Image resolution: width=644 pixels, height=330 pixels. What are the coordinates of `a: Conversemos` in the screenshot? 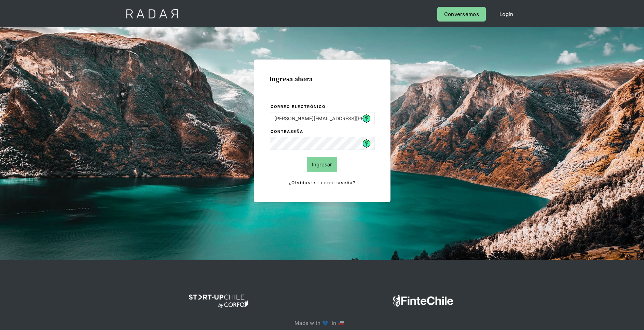 It's located at (462, 14).